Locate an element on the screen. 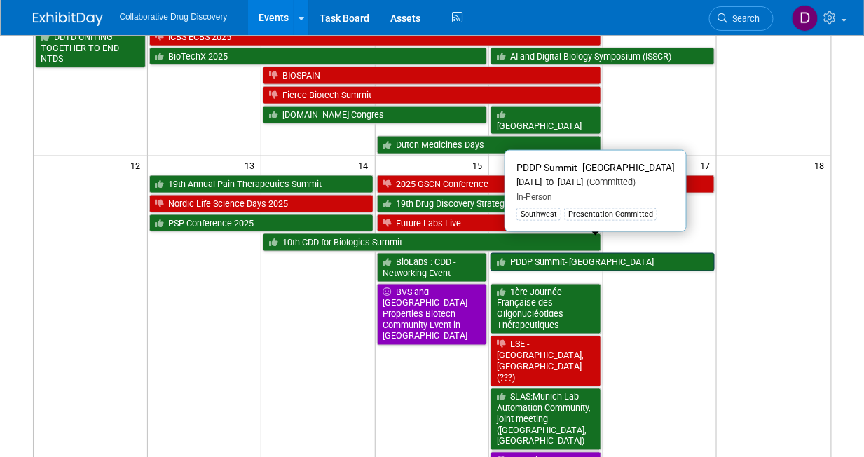 The width and height of the screenshot is (864, 457). a: BioTechX 2025 is located at coordinates (318, 57).